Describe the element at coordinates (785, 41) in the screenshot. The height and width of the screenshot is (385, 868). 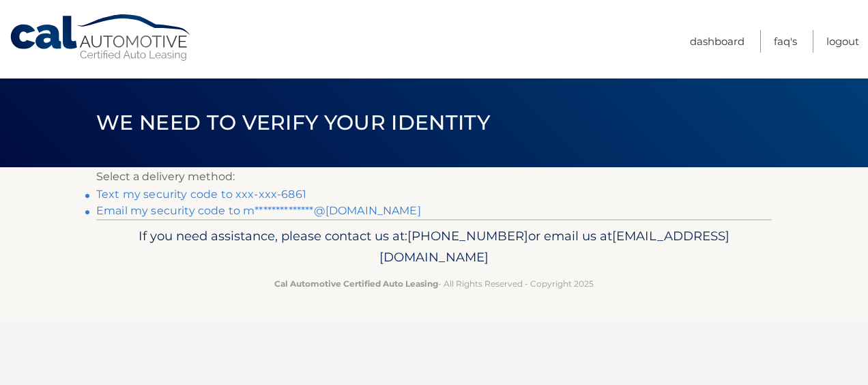
I see `a: FAQ's` at that location.